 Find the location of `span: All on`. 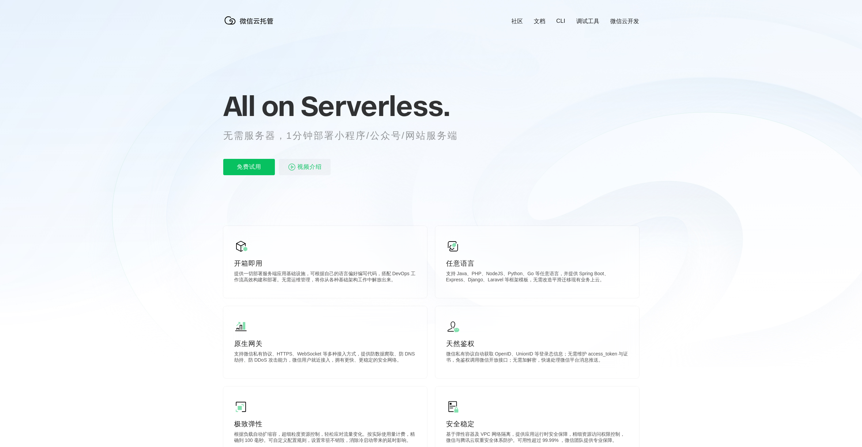

span: All on is located at coordinates (259, 106).